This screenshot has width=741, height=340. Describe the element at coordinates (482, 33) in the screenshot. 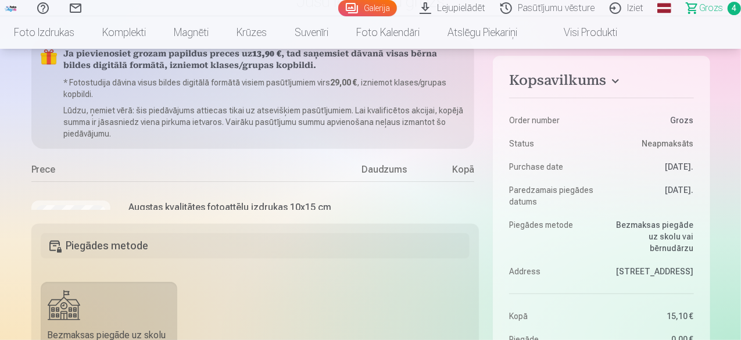

I see `a: Atslēgu piekariņi` at that location.